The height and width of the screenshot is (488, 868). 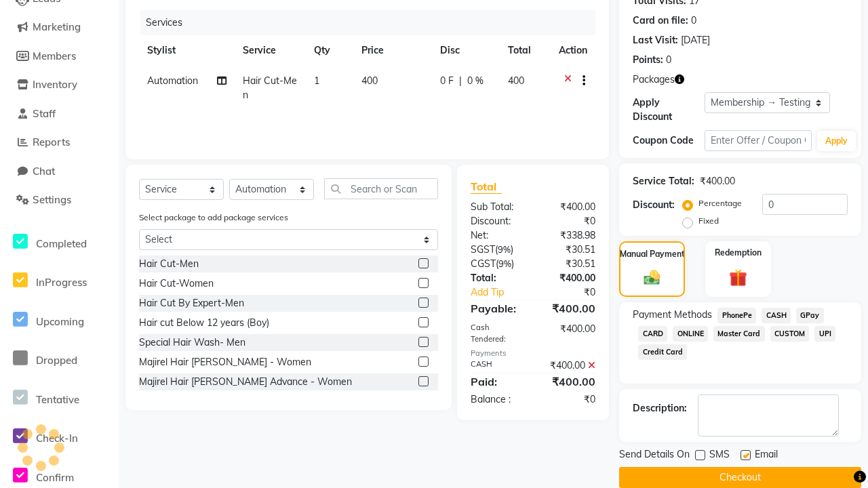 I want to click on span: Credit Card, so click(x=662, y=352).